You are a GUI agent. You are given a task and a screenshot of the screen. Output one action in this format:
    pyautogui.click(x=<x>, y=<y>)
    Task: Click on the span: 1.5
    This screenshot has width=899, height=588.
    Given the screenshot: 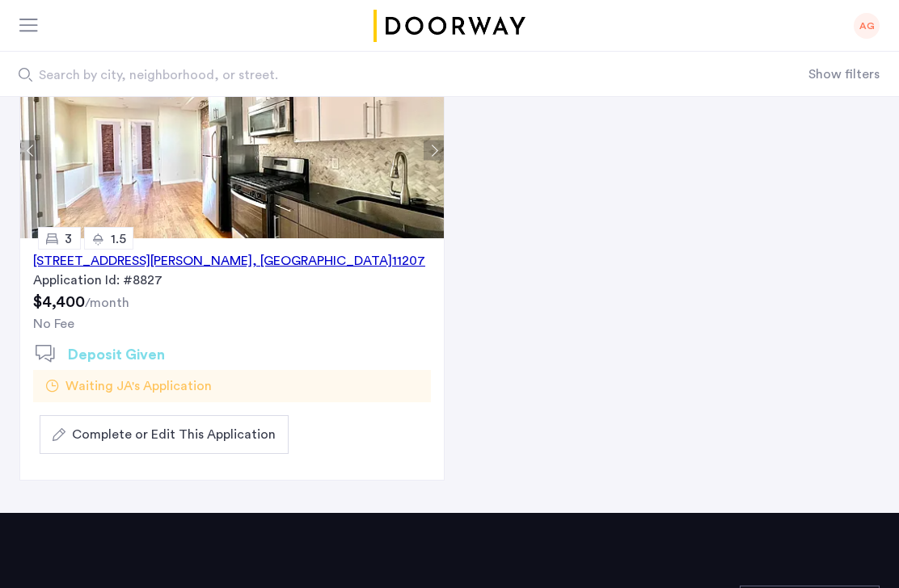 What is the action you would take?
    pyautogui.click(x=118, y=239)
    